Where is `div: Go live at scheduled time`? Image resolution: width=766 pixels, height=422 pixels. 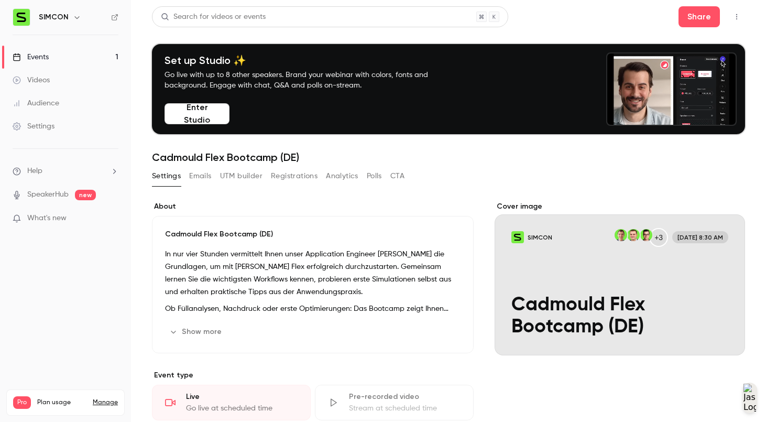
div: Go live at scheduled time is located at coordinates (242, 408).